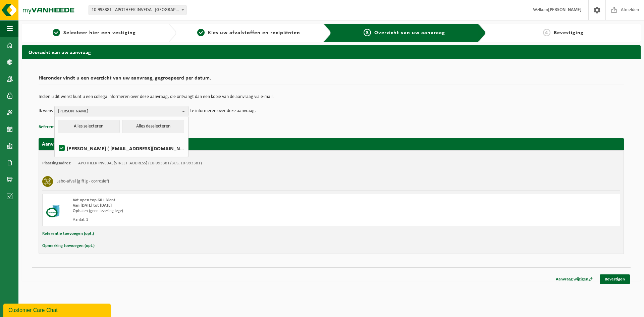 This screenshot has height=317, width=644. Describe the element at coordinates (409, 33) in the screenshot. I see `span: Overzicht van uw aanvraag` at that location.